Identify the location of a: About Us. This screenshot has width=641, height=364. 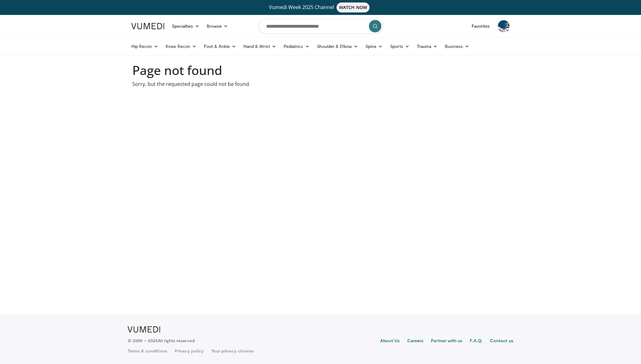
(390, 341).